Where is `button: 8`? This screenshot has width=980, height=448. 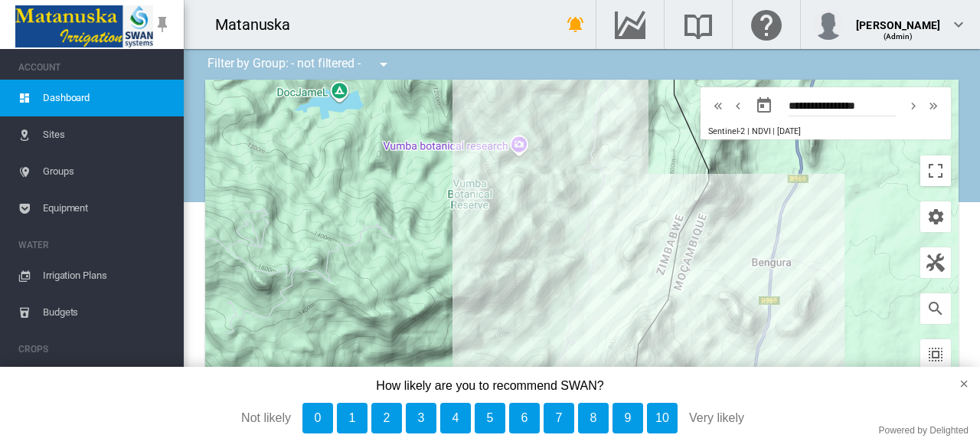
button: 8 is located at coordinates (594, 419).